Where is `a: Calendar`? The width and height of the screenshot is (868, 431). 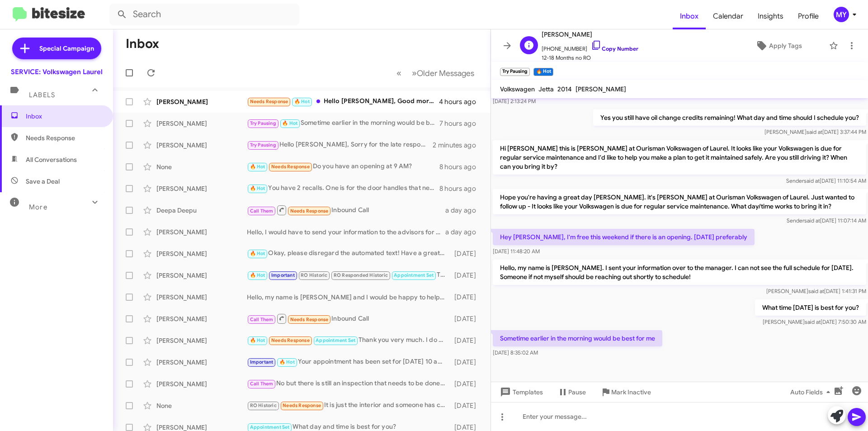
a: Calendar is located at coordinates (728, 16).